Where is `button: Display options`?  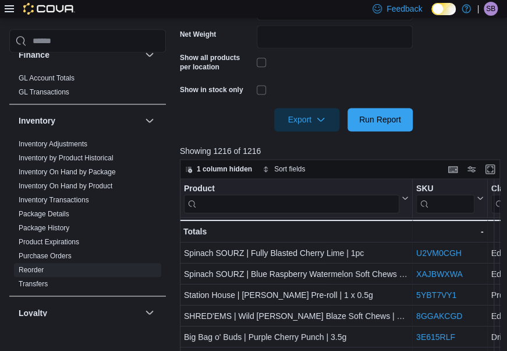 button: Display options is located at coordinates (472, 169).